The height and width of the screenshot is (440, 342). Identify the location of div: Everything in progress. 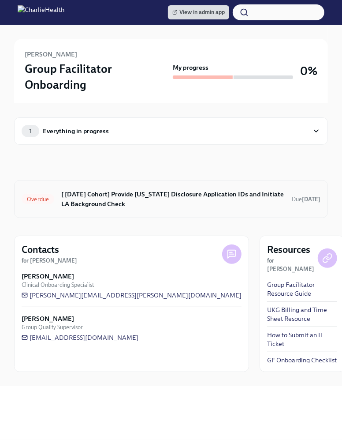
(76, 131).